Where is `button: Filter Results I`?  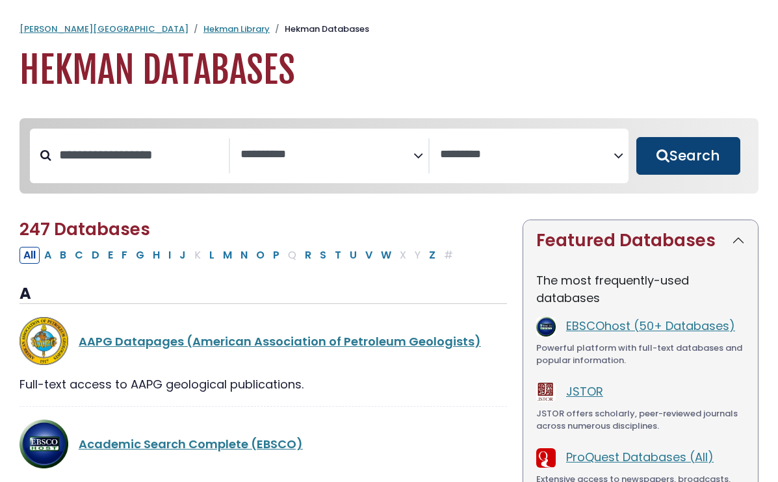 button: Filter Results I is located at coordinates (170, 255).